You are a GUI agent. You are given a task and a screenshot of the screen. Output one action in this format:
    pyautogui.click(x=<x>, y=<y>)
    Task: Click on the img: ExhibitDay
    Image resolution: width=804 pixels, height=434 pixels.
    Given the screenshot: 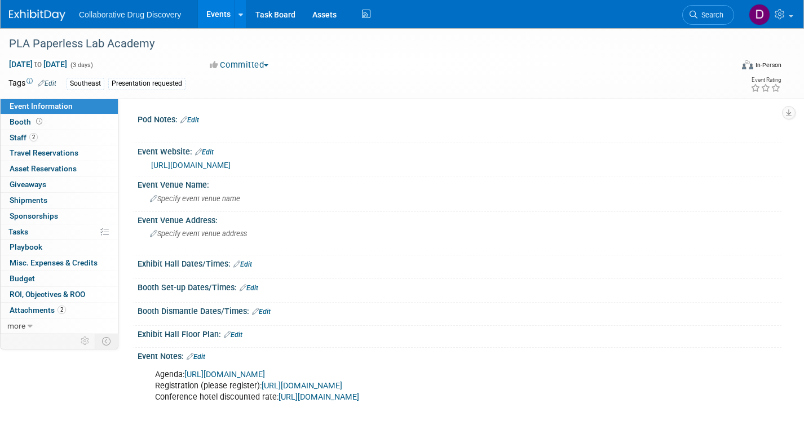 What is the action you would take?
    pyautogui.click(x=37, y=15)
    